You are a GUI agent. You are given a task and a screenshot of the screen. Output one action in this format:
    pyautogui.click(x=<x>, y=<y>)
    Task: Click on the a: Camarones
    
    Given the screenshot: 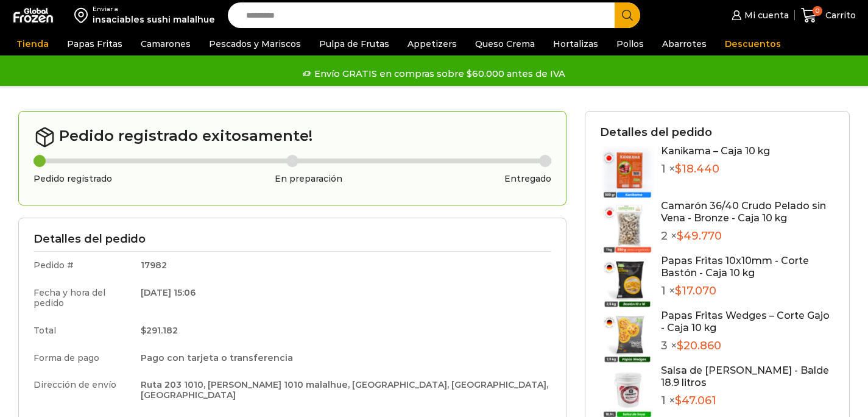 What is the action you would take?
    pyautogui.click(x=166, y=44)
    